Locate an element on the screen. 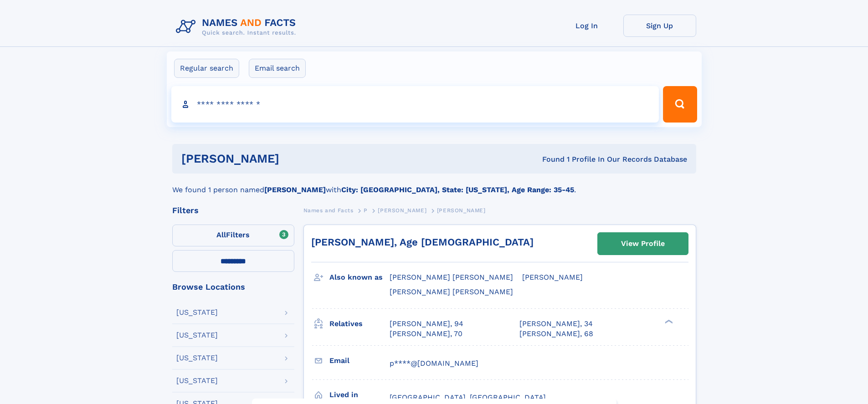 The image size is (868, 404). h3: Also known as is located at coordinates (360, 278).